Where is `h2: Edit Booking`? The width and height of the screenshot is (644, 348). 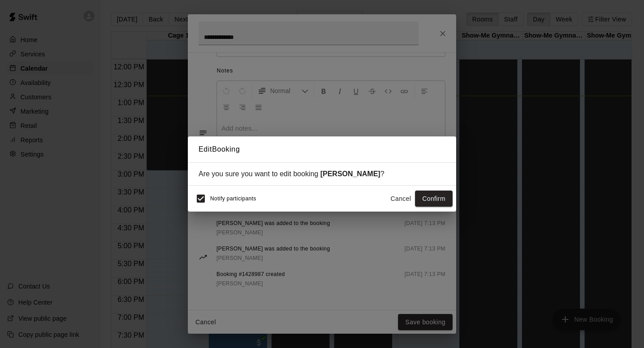
h2: Edit Booking is located at coordinates (322, 149).